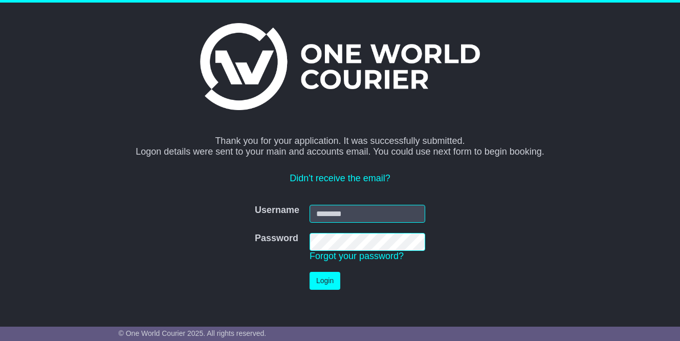 This screenshot has width=680, height=341. Describe the element at coordinates (277, 210) in the screenshot. I see `label: Username` at that location.